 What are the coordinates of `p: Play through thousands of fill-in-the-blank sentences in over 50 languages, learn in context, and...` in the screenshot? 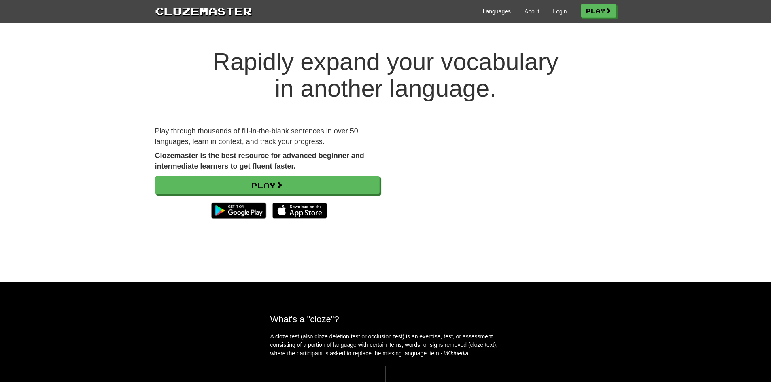 It's located at (267, 136).